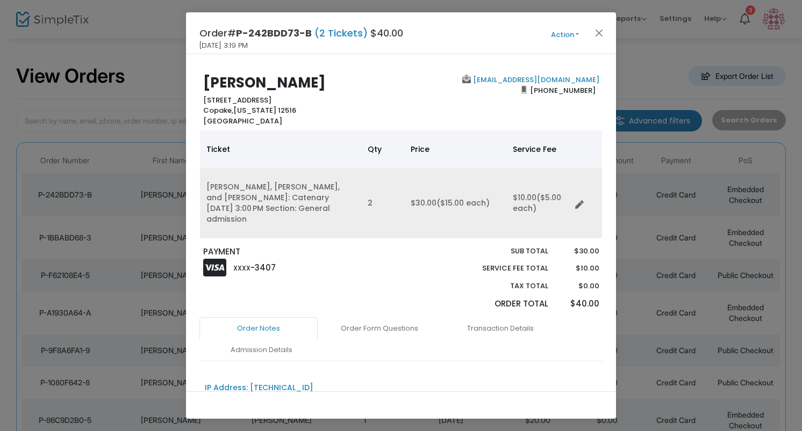 The height and width of the screenshot is (431, 802). Describe the element at coordinates (538, 149) in the screenshot. I see `th: Service Fee` at that location.